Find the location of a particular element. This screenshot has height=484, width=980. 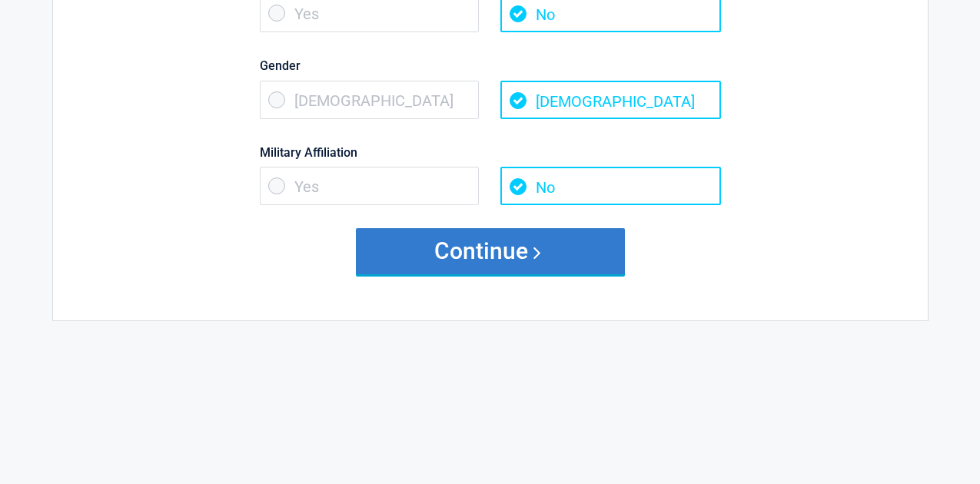

label: Gender is located at coordinates (491, 65).